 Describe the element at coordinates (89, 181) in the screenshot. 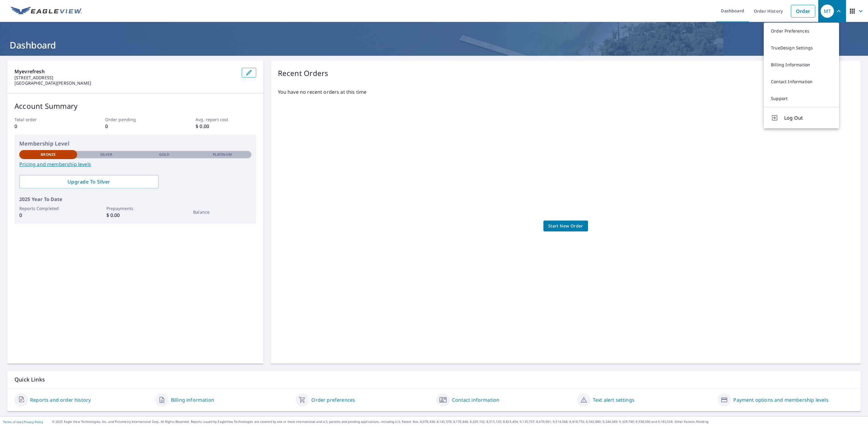

I see `a: Upgrade To Silver` at that location.